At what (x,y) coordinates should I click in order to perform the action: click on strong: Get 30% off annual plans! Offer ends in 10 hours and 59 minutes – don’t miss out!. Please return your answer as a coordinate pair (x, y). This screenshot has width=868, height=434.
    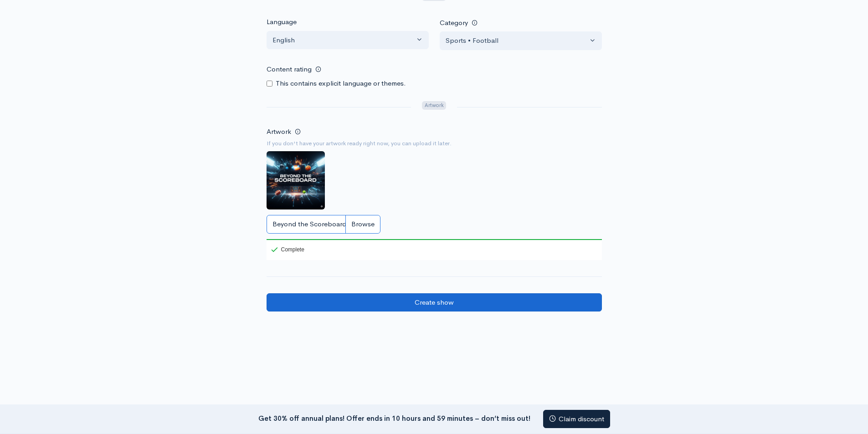
    Looking at the image, I should click on (394, 418).